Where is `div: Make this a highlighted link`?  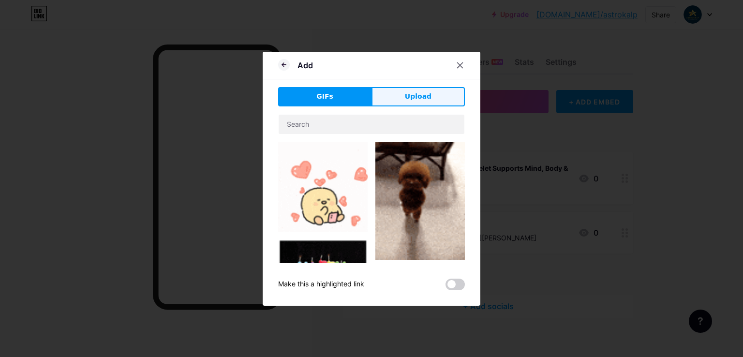 div: Make this a highlighted link is located at coordinates (321, 284).